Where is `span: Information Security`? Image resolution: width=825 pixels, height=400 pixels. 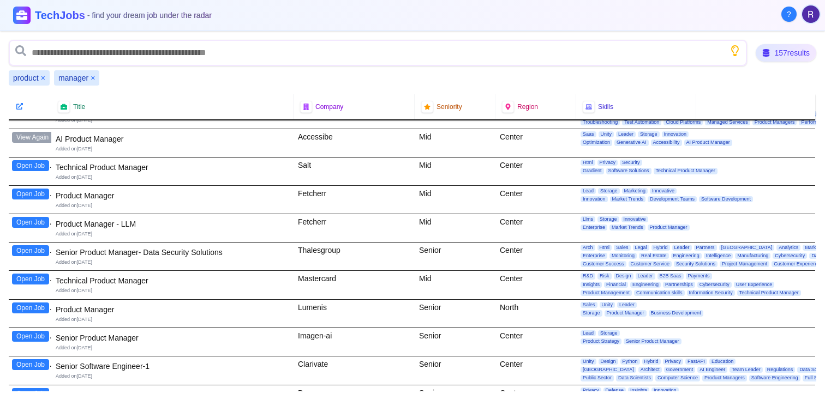 span: Information Security is located at coordinates (711, 293).